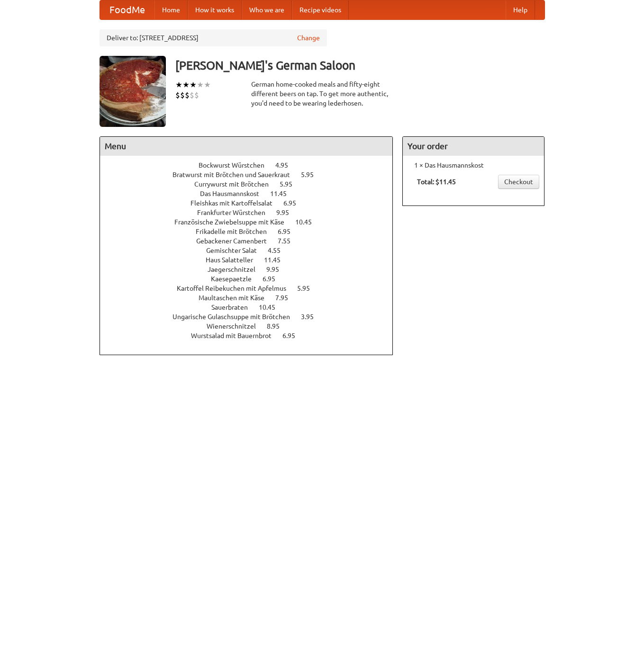  I want to click on a: Help, so click(520, 10).